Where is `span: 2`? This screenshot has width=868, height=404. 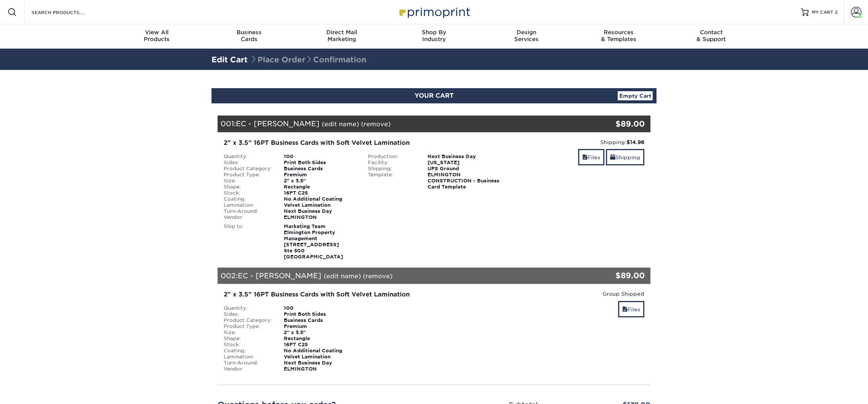
span: 2 is located at coordinates (836, 12).